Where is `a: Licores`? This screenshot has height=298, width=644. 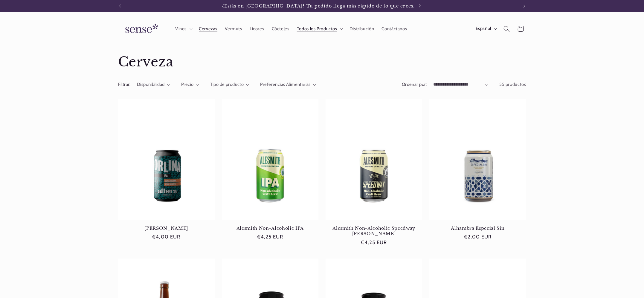 a: Licores is located at coordinates (257, 28).